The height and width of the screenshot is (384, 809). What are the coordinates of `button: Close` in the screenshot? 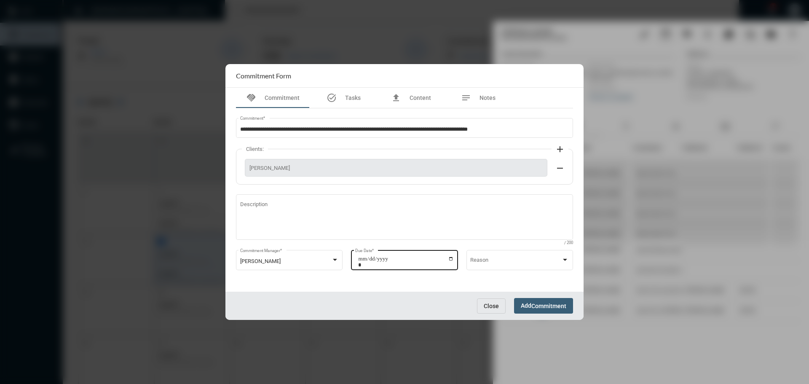 It's located at (491, 306).